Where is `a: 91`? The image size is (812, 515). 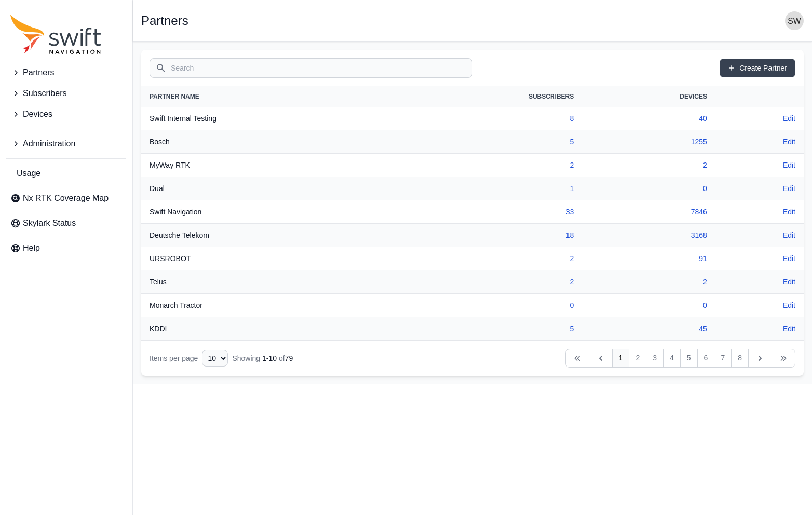
a: 91 is located at coordinates (703, 259).